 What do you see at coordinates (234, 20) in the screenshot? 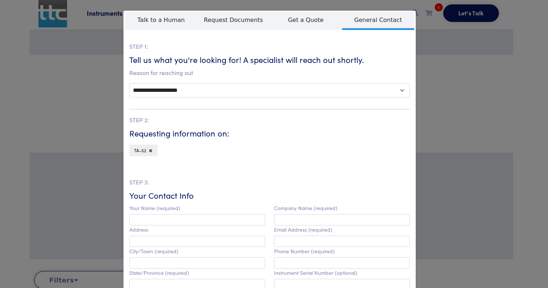
I see `span: Request Documents` at bounding box center [234, 20].